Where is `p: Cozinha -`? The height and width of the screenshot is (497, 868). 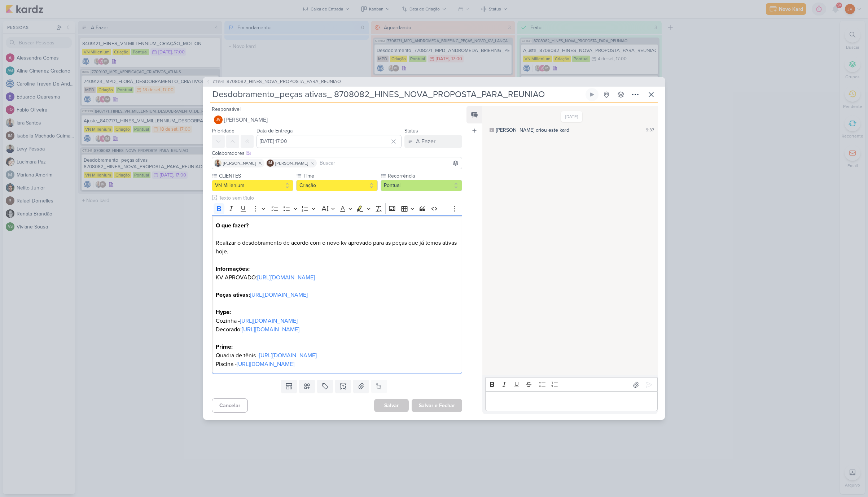 p: Cozinha - is located at coordinates (337, 321).